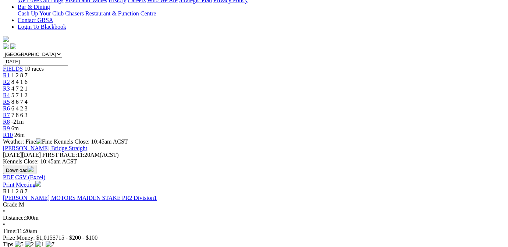 The width and height of the screenshot is (508, 247). I want to click on button: Download, so click(19, 169).